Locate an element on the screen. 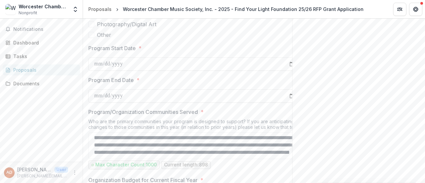 The width and height of the screenshot is (425, 183). a: Documents is located at coordinates (41, 83).